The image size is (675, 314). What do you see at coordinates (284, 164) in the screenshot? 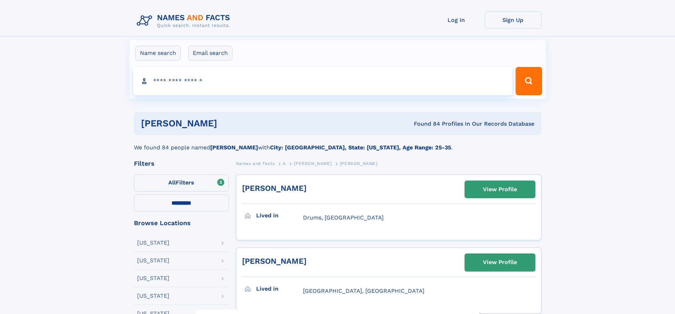
I see `span: A` at bounding box center [284, 164].